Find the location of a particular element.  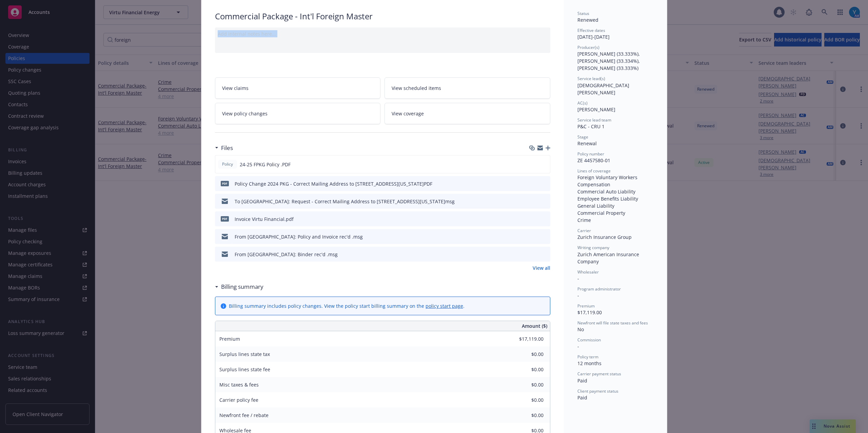

span: Commission is located at coordinates (589, 339).